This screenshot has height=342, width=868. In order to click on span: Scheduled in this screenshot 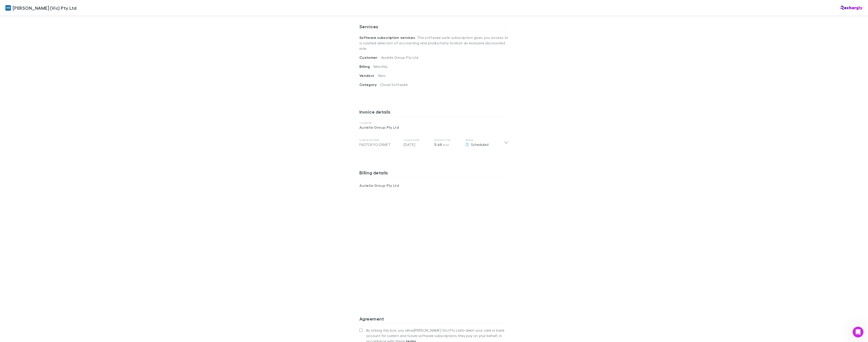, I will do `click(480, 144)`.